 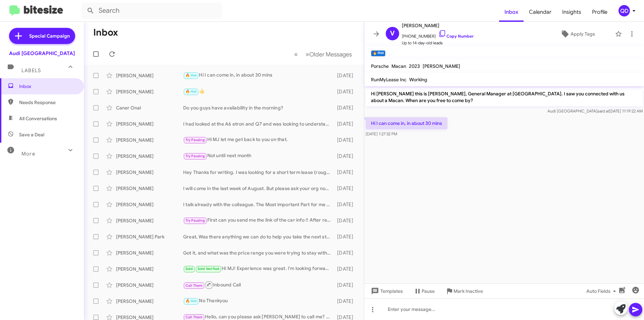 I want to click on input: Search, so click(x=152, y=10).